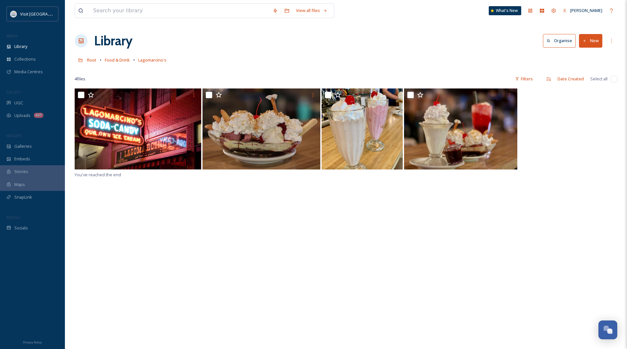 Image resolution: width=627 pixels, height=349 pixels. I want to click on button: Open Chat, so click(608, 330).